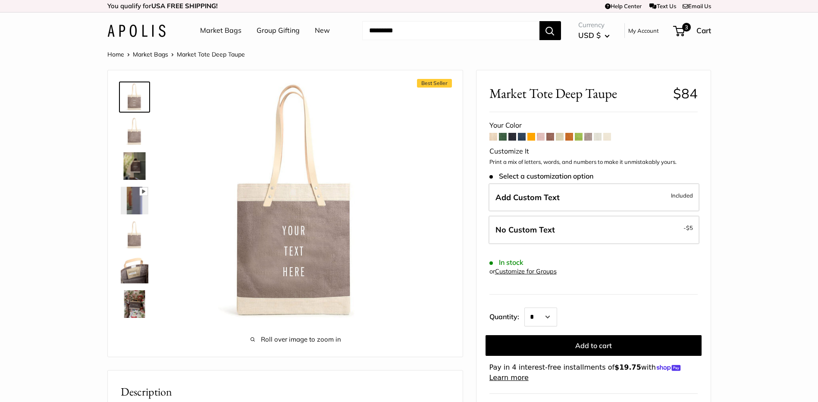 Image resolution: width=818 pixels, height=402 pixels. What do you see at coordinates (136, 31) in the screenshot?
I see `img: Apolis` at bounding box center [136, 31].